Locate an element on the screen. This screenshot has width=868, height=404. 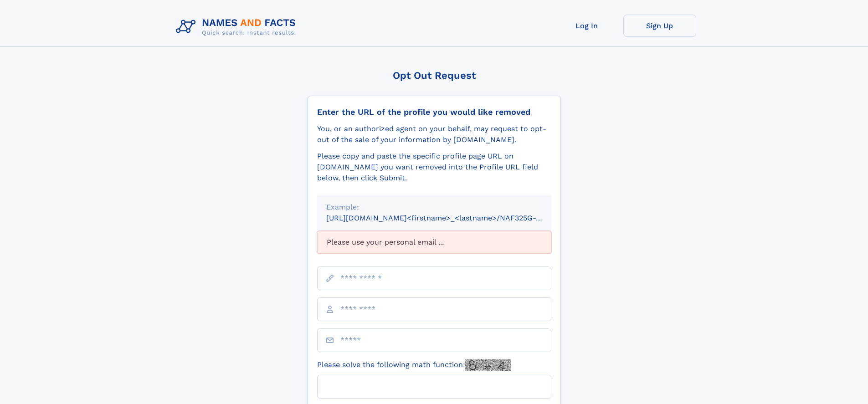
div: You, or an authorized agent on your behalf, may request to opt-out of the sale of your informatio... is located at coordinates (434, 135).